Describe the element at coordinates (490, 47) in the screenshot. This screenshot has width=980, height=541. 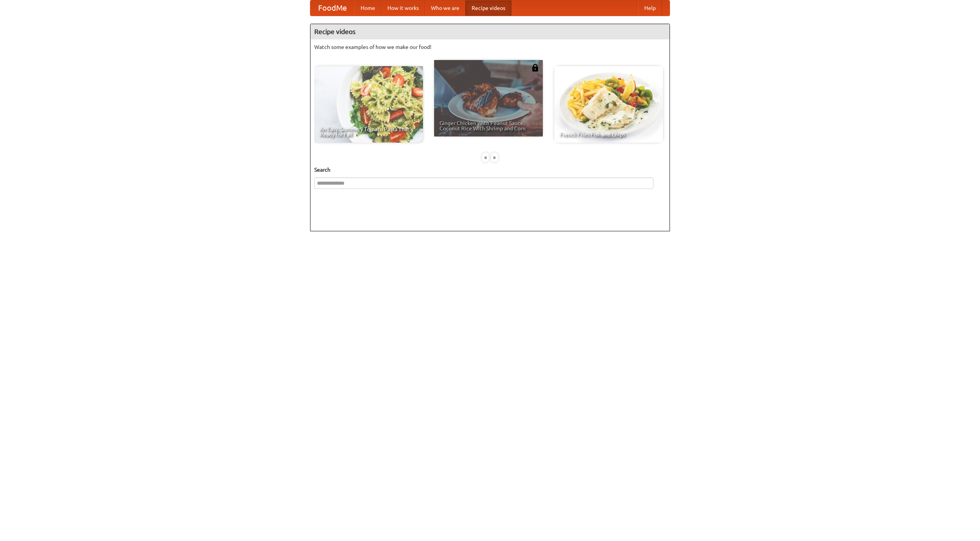
I see `p: Watch some examples of how we make our food!` at that location.